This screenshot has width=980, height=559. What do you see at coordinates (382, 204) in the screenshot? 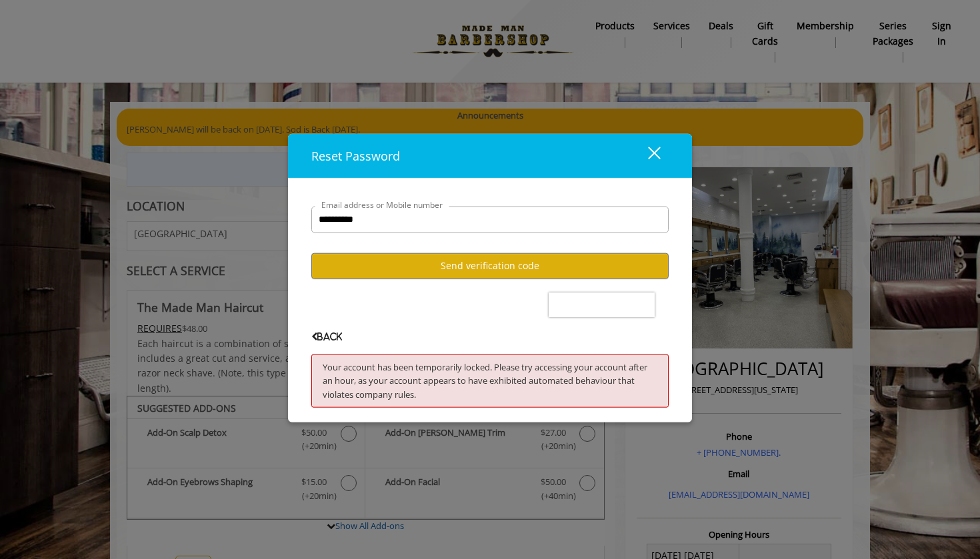
I see `label: Email address or Mobile number` at bounding box center [382, 204].